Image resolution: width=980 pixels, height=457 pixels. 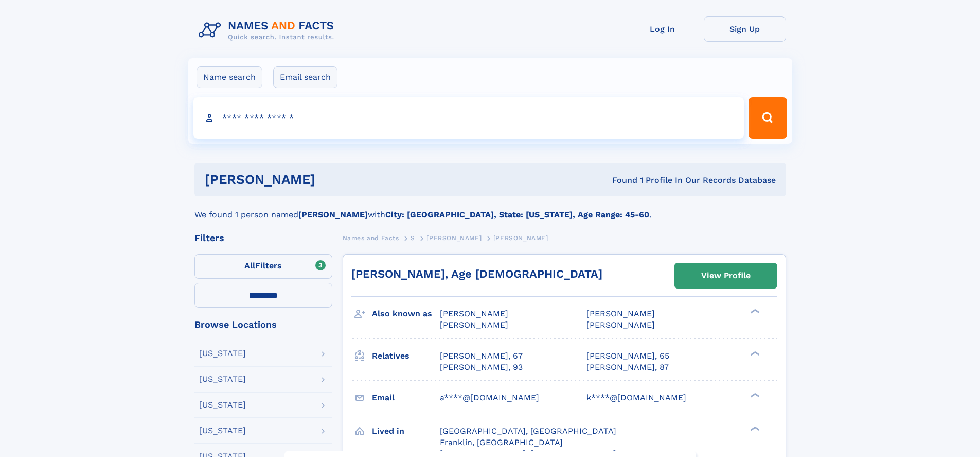 What do you see at coordinates (745, 29) in the screenshot?
I see `a: Sign Up` at bounding box center [745, 29].